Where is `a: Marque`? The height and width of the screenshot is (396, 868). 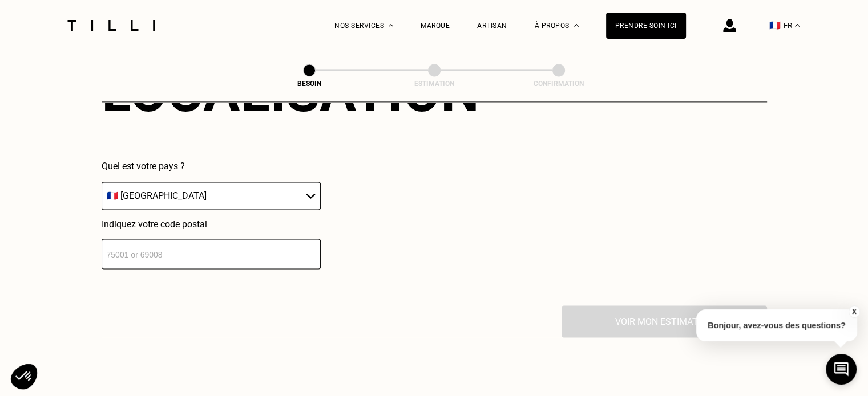
a: Marque is located at coordinates (435, 25).